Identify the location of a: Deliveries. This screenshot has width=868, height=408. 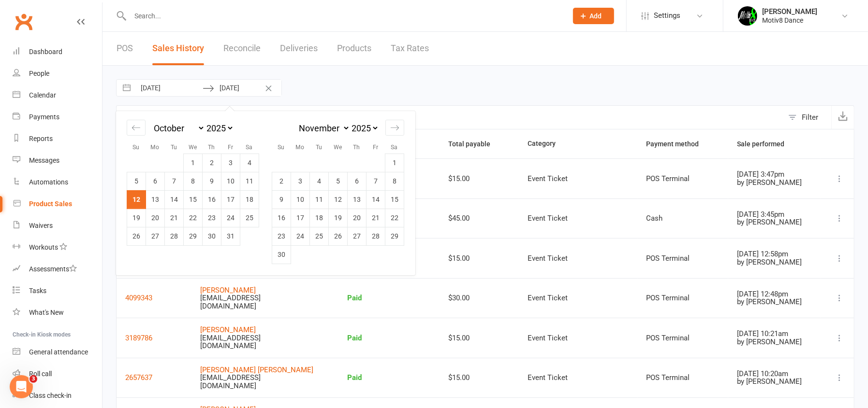
(299, 49).